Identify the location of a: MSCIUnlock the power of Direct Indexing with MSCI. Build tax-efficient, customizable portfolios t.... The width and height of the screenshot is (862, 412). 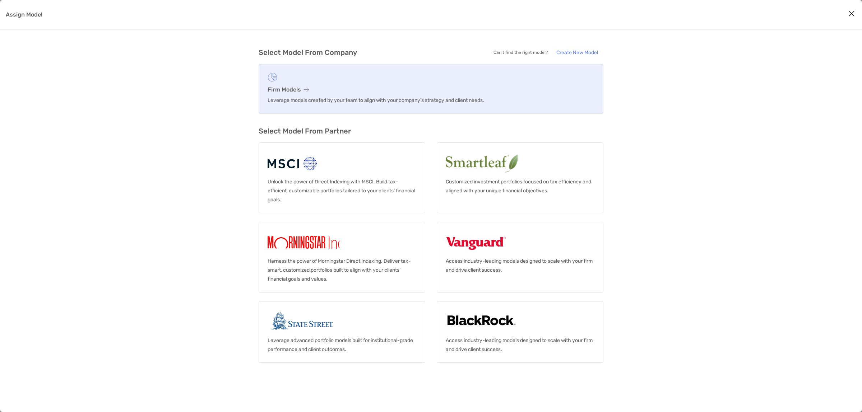
(342, 178).